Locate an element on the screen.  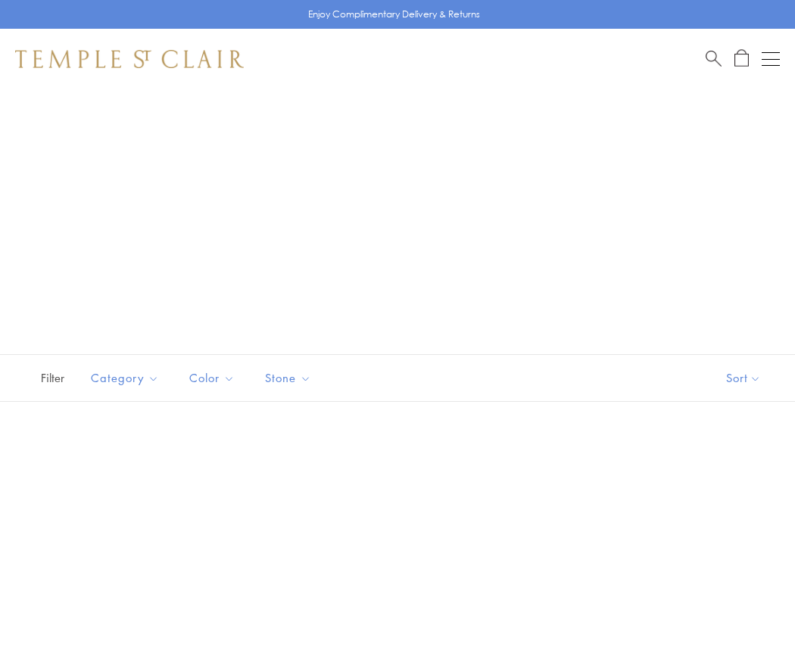
a: Open Shopping Bag is located at coordinates (741, 58).